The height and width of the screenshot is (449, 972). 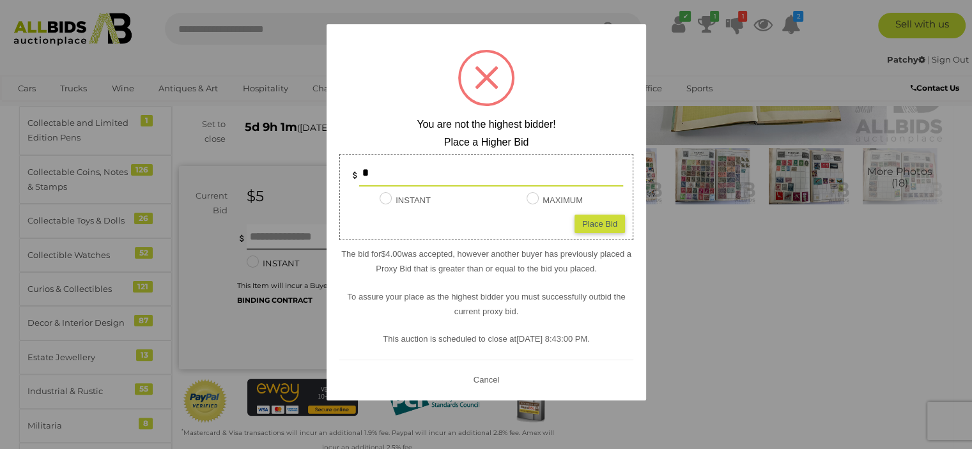 What do you see at coordinates (391, 253) in the screenshot?
I see `span: $4.00` at bounding box center [391, 253].